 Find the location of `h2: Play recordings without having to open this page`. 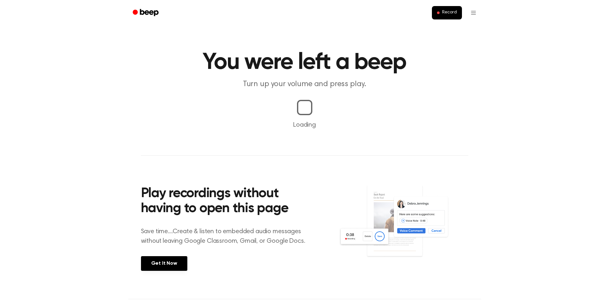

h2: Play recordings without having to open this page is located at coordinates (227, 202).